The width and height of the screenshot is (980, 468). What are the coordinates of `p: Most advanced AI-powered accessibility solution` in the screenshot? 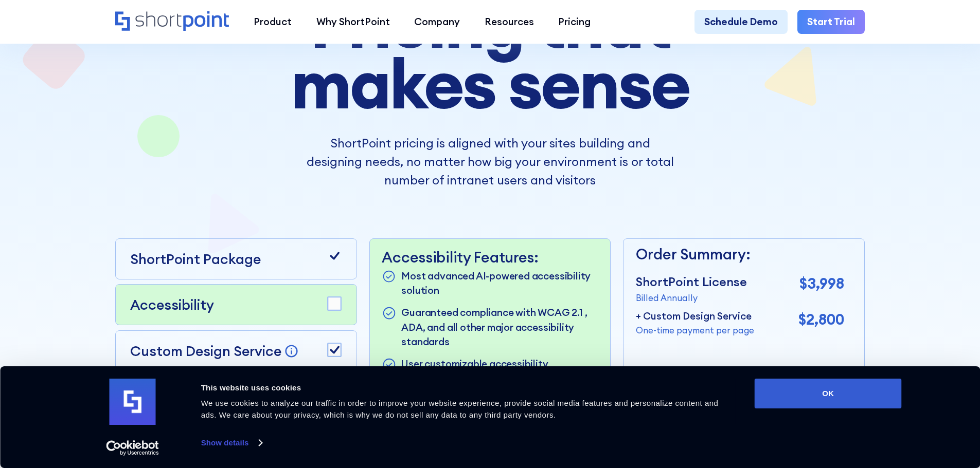 It's located at (499, 283).